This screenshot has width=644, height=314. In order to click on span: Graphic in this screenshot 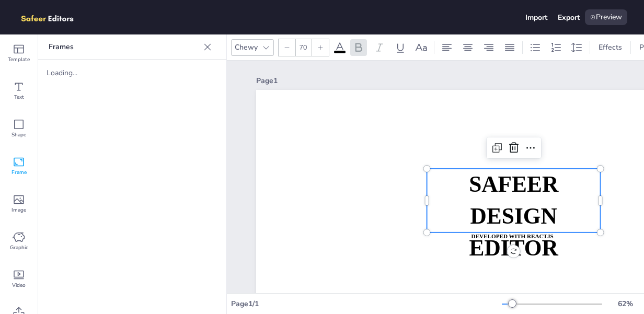, I will do `click(19, 248)`.